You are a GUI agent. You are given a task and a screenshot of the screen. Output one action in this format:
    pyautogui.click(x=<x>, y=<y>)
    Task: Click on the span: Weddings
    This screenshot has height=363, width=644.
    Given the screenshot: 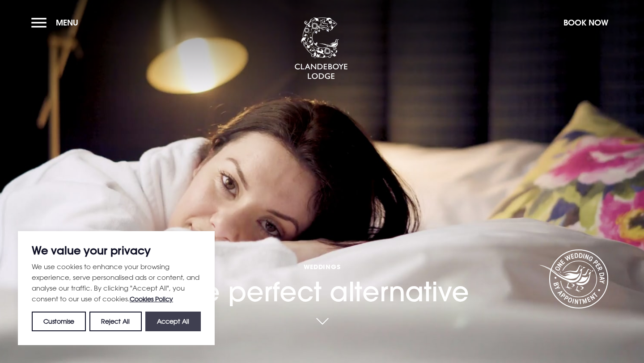 What is the action you would take?
    pyautogui.click(x=322, y=267)
    